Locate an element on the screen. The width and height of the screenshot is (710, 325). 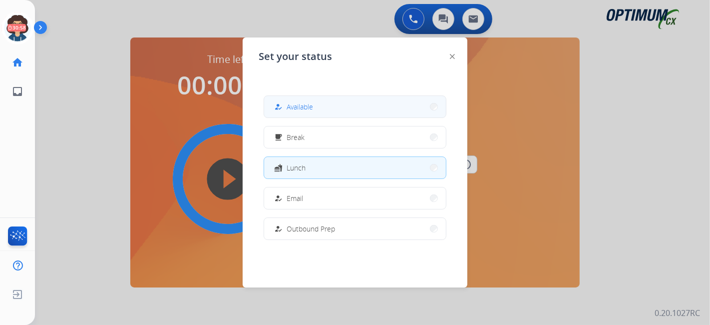
mat-icon: inbox is located at coordinates (17, 91).